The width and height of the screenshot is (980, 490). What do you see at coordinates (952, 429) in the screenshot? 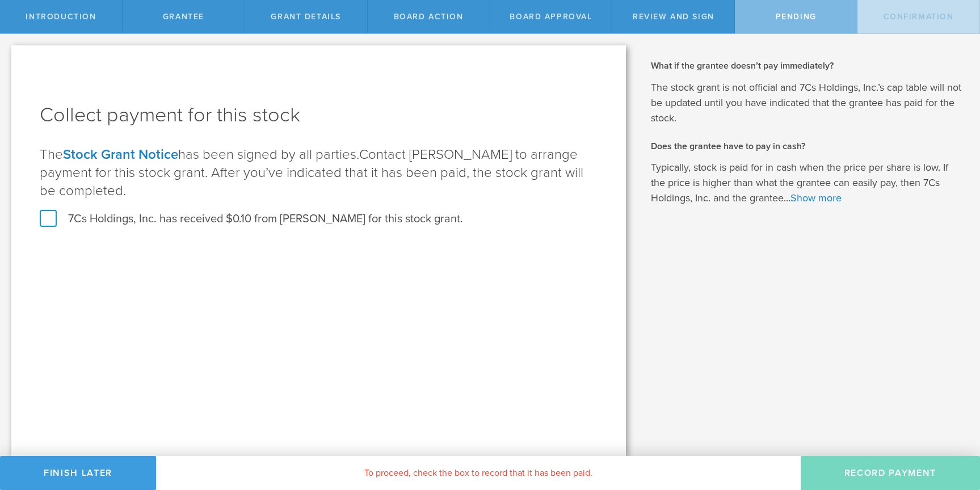
I see `div: Chat Widget` at bounding box center [952, 429].